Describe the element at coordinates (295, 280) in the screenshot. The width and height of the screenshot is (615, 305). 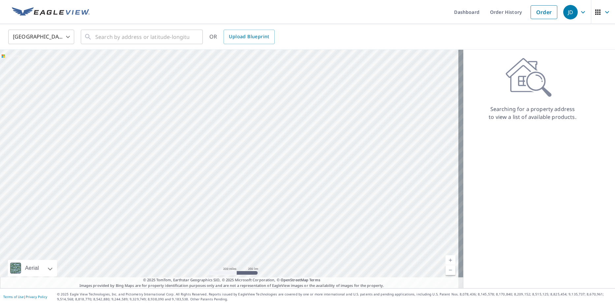
I see `a: OpenStreetMap` at that location.